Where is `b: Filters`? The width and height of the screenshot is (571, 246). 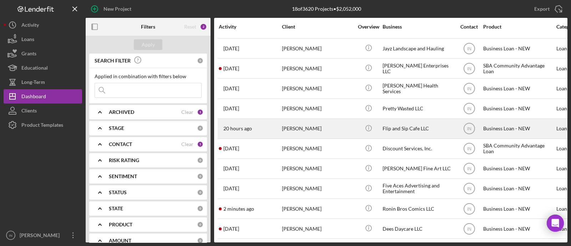
b: Filters is located at coordinates (148, 27).